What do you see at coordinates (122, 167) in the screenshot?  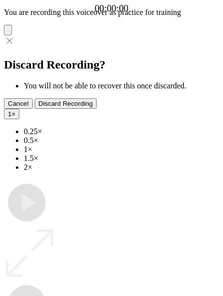 I see `li: 2×` at bounding box center [122, 167].